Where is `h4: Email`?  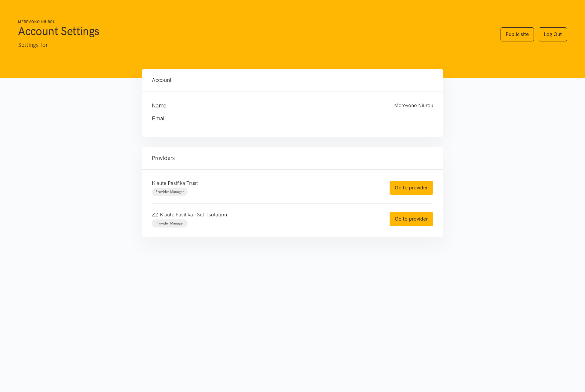 h4: Email is located at coordinates (286, 119).